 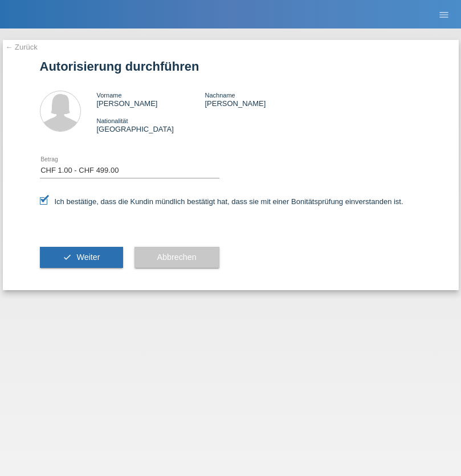 What do you see at coordinates (88, 257) in the screenshot?
I see `span: Weiter` at bounding box center [88, 257].